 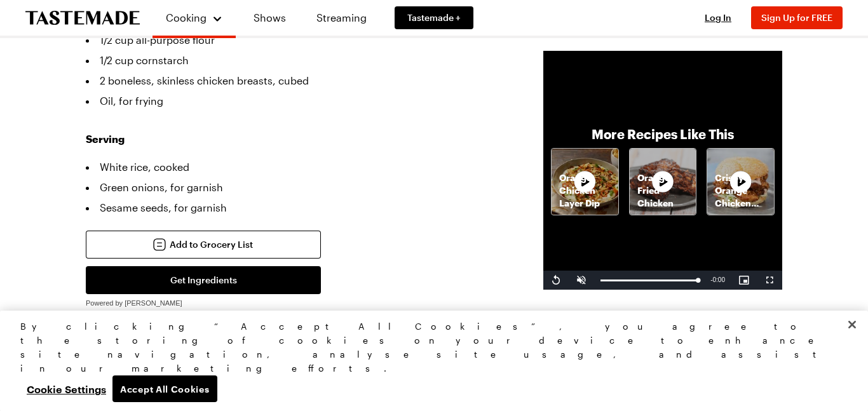 I want to click on li: White rice, cooked, so click(x=295, y=167).